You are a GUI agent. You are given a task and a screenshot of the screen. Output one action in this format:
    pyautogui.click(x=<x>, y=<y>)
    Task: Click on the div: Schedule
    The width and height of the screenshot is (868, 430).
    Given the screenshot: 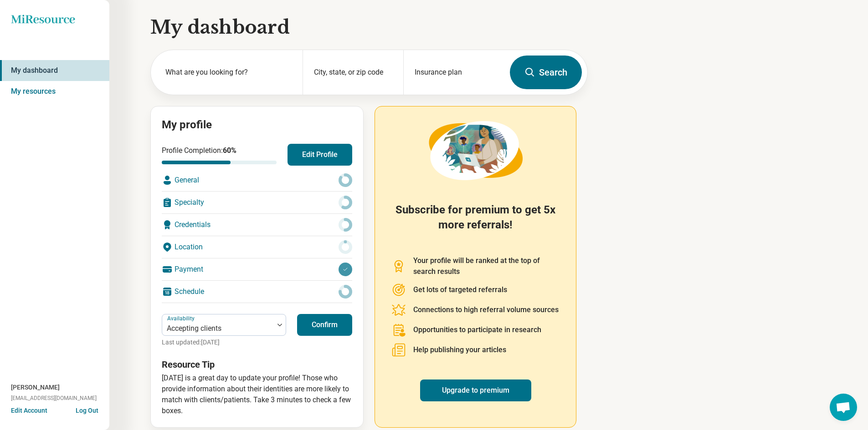 What is the action you would take?
    pyautogui.click(x=257, y=292)
    